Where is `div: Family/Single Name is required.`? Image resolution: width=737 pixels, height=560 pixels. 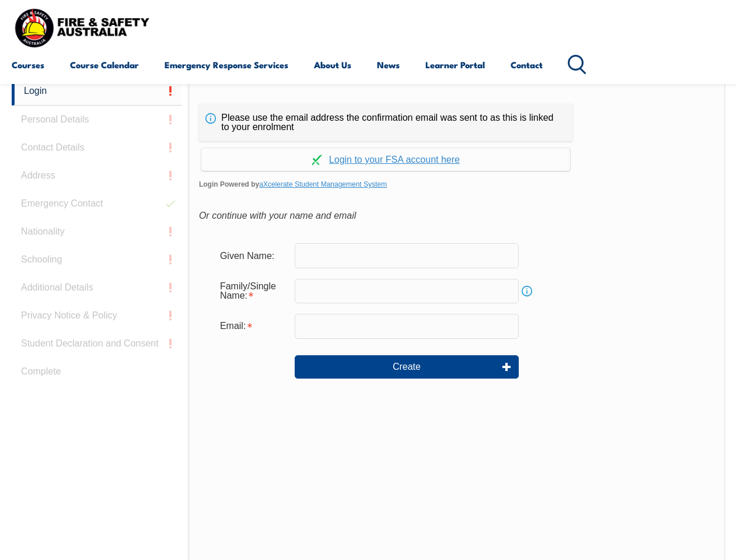 div: Family/Single Name is required. is located at coordinates (253, 291).